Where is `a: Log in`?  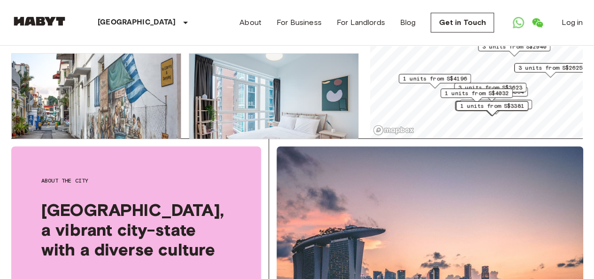
a: Log in is located at coordinates (572, 23).